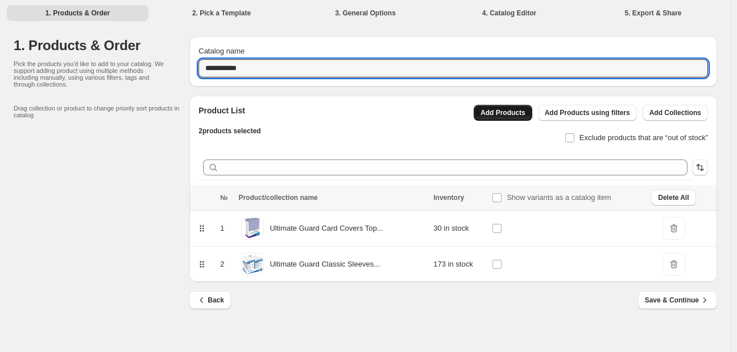  Describe the element at coordinates (229, 131) in the screenshot. I see `span: 2 products selected` at that location.